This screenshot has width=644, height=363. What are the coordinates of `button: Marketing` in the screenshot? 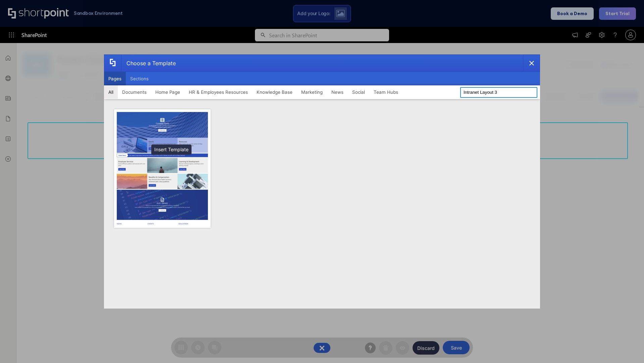 It's located at (312, 92).